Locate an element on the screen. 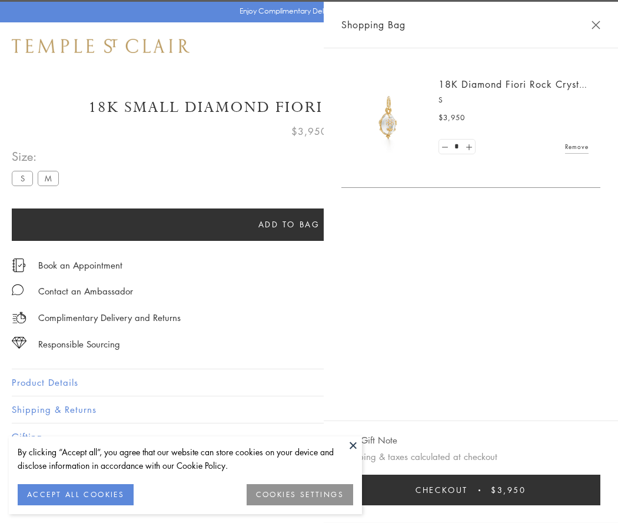 This screenshot has width=618, height=523. span: Size: is located at coordinates (38, 156).